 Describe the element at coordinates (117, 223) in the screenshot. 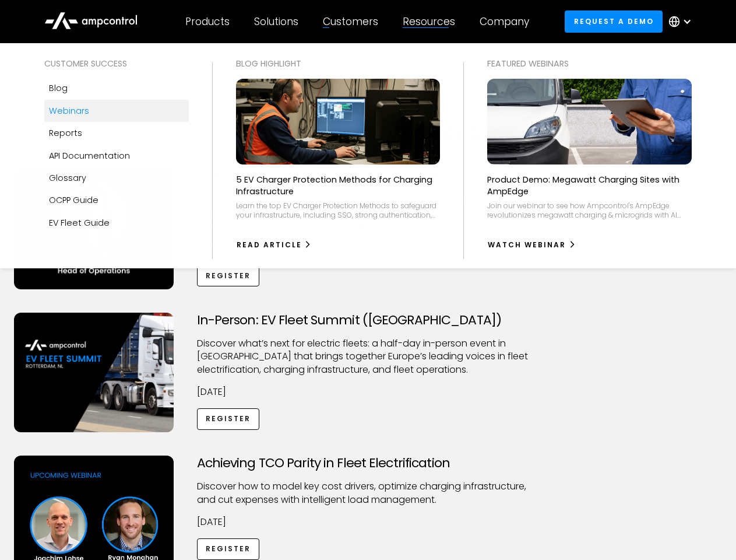

I see `a: EV Fleet Guide` at that location.